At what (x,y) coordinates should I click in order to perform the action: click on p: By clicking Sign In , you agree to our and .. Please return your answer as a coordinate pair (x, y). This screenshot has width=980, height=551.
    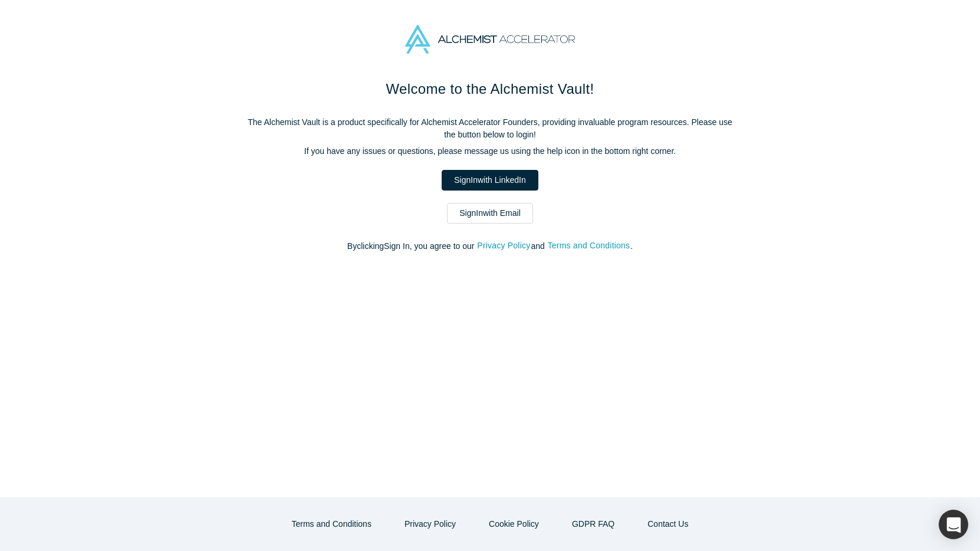
    Looking at the image, I should click on (490, 246).